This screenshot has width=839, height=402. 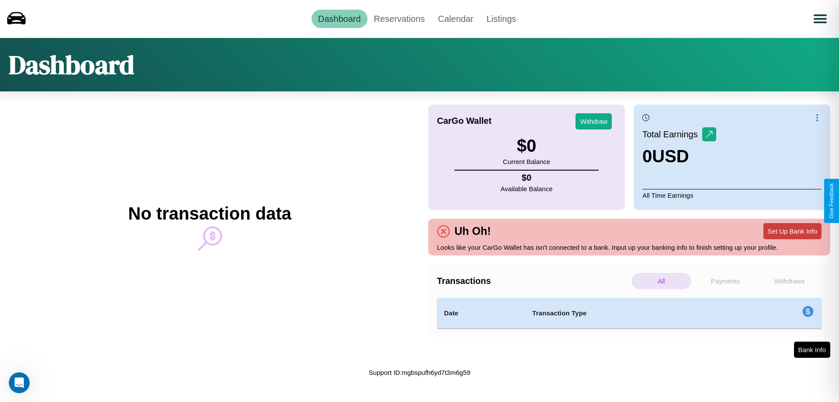 What do you see at coordinates (501, 19) in the screenshot?
I see `a: Listings` at bounding box center [501, 19].